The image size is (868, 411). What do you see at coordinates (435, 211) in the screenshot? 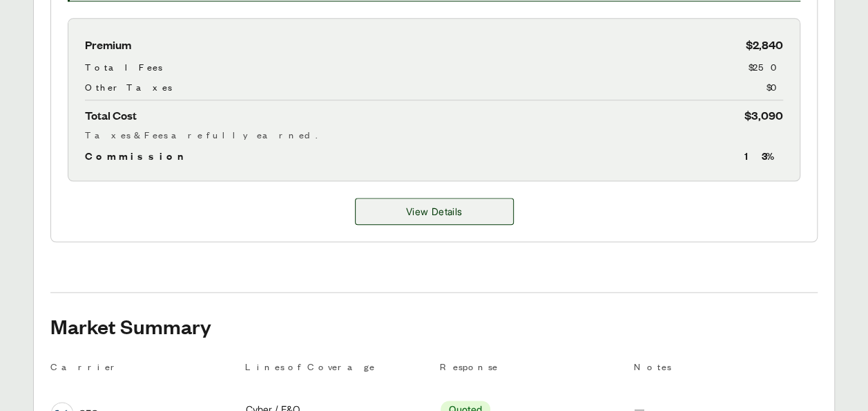
I see `button: View Details` at bounding box center [435, 211].